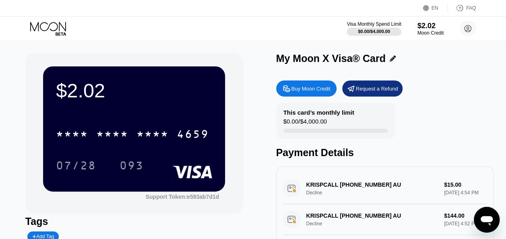  What do you see at coordinates (430, 29) in the screenshot?
I see `div: $2.02Moon Credit` at bounding box center [430, 29].